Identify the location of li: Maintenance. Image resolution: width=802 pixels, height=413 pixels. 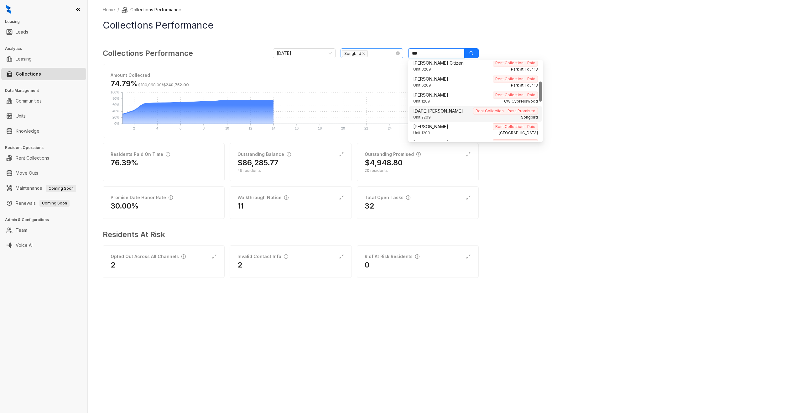
(44, 188).